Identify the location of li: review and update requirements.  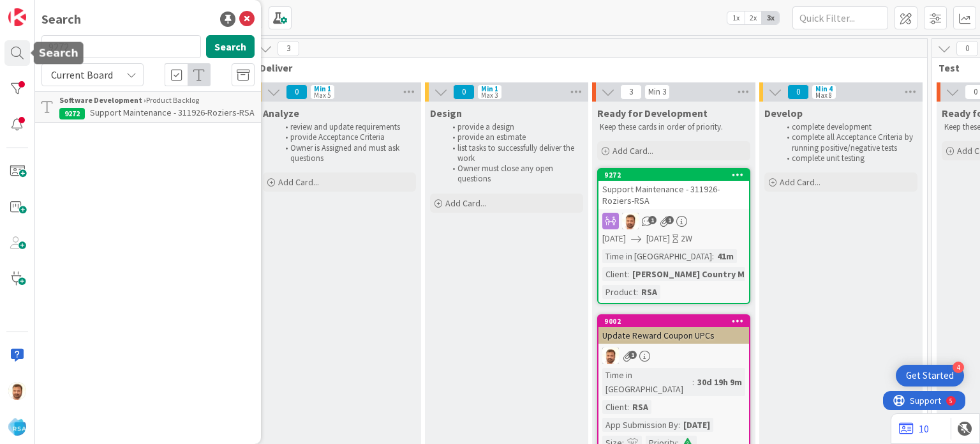
(346, 127).